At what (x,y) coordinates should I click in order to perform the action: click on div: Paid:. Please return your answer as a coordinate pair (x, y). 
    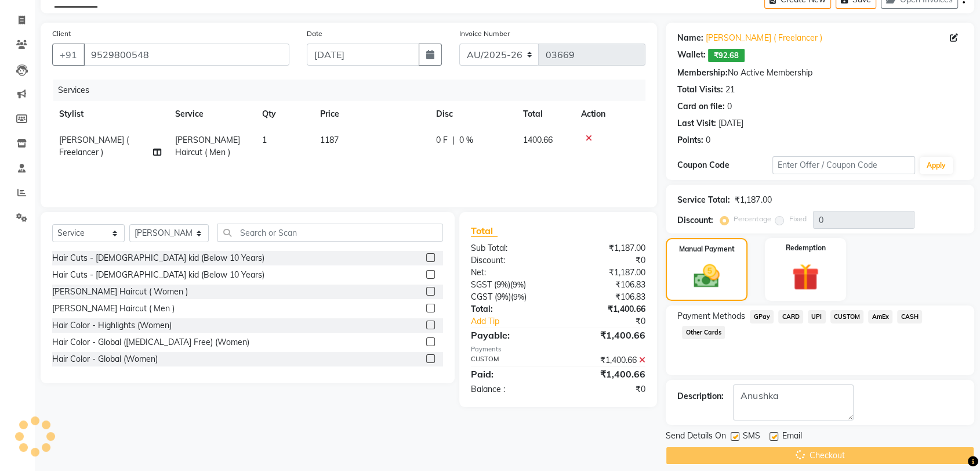
    Looking at the image, I should click on (510, 373).